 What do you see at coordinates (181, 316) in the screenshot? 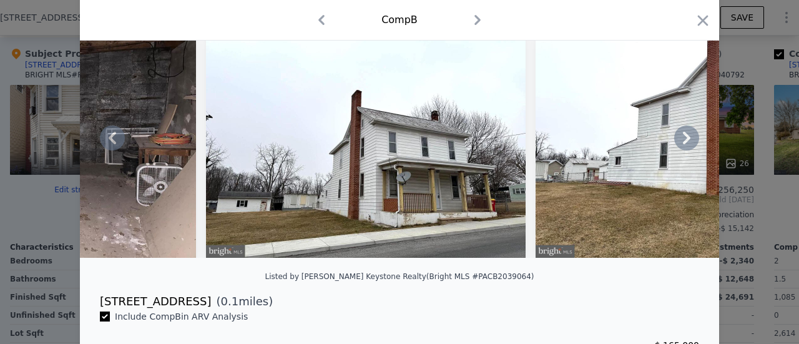
I see `span: Include Comp B in ARV Analysis` at bounding box center [181, 316].